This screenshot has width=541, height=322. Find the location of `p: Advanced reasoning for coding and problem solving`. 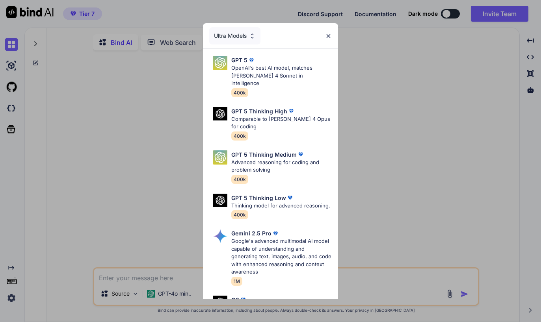

p: Advanced reasoning for coding and problem solving is located at coordinates (281, 166).